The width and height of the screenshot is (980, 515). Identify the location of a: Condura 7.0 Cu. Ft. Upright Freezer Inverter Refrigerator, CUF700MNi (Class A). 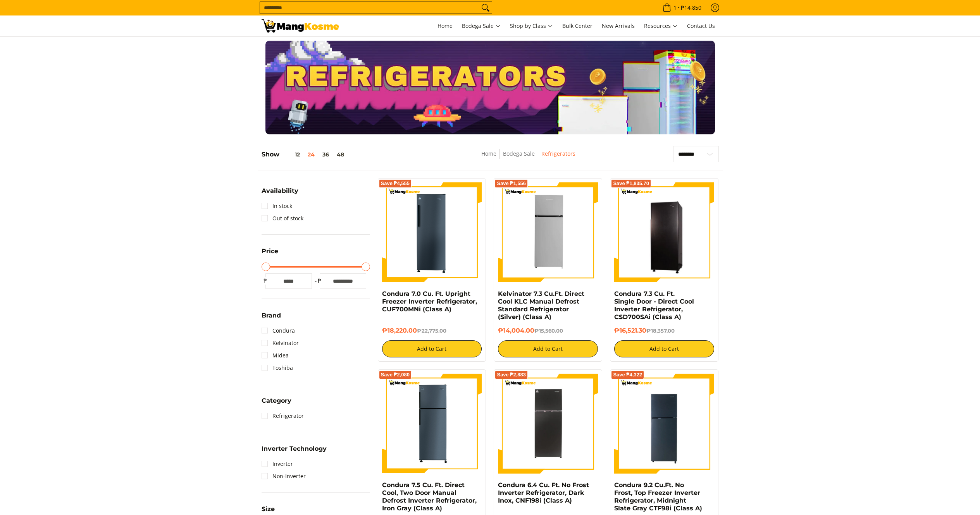
(430, 301).